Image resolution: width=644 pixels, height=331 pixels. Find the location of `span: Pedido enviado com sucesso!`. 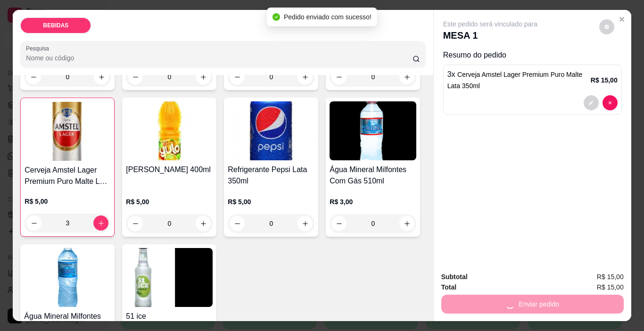

span: Pedido enviado com sucesso! is located at coordinates (327, 17).